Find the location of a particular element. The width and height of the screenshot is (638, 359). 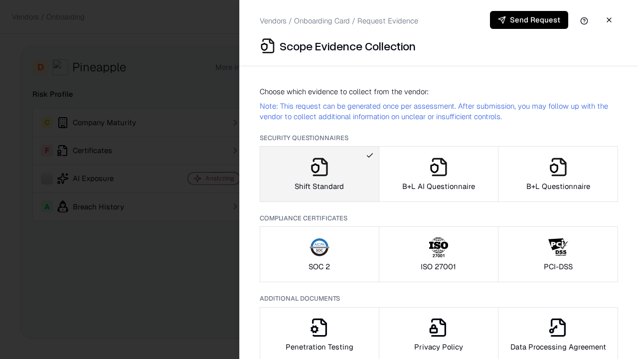

p: Privacy Policy is located at coordinates (439, 347).